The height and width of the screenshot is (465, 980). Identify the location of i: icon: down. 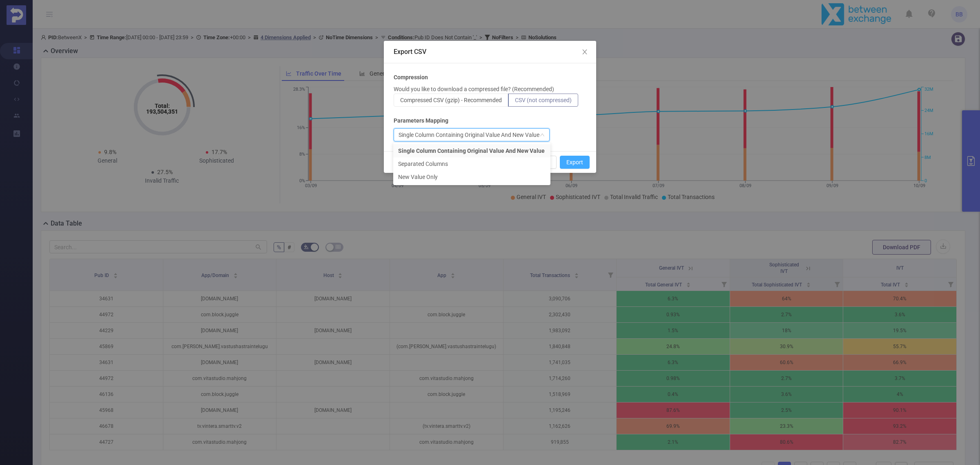
(543, 136).